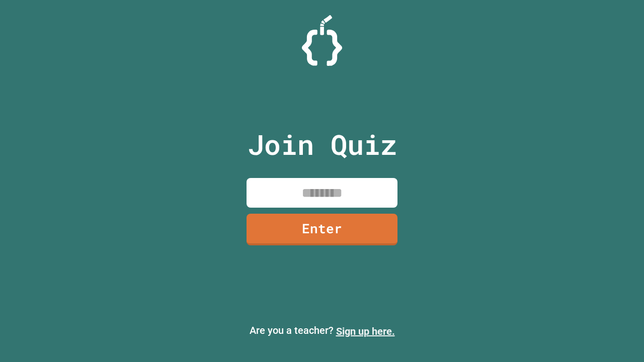 The height and width of the screenshot is (362, 644). What do you see at coordinates (322, 229) in the screenshot?
I see `a: Enter` at bounding box center [322, 229].